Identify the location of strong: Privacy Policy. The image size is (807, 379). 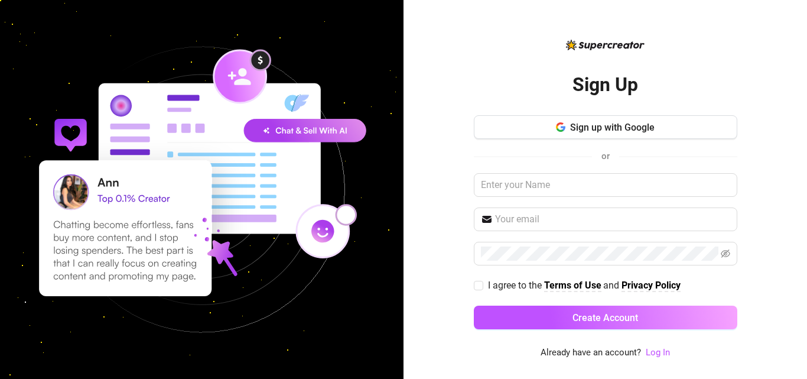
(651, 285).